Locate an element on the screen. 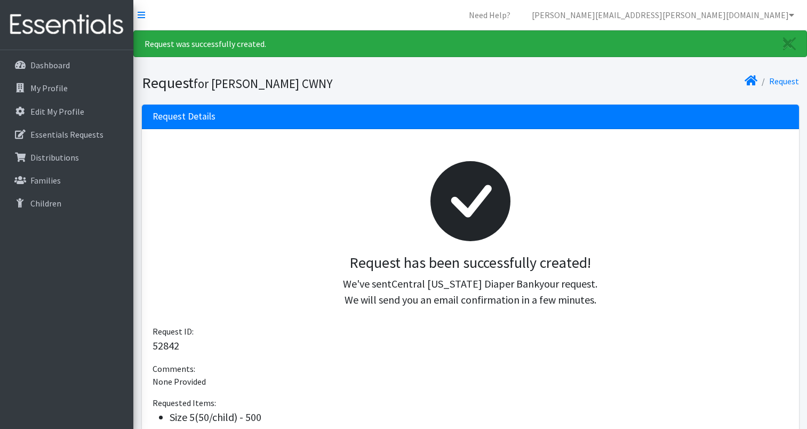 The height and width of the screenshot is (429, 807). p: Distributions is located at coordinates (54, 157).